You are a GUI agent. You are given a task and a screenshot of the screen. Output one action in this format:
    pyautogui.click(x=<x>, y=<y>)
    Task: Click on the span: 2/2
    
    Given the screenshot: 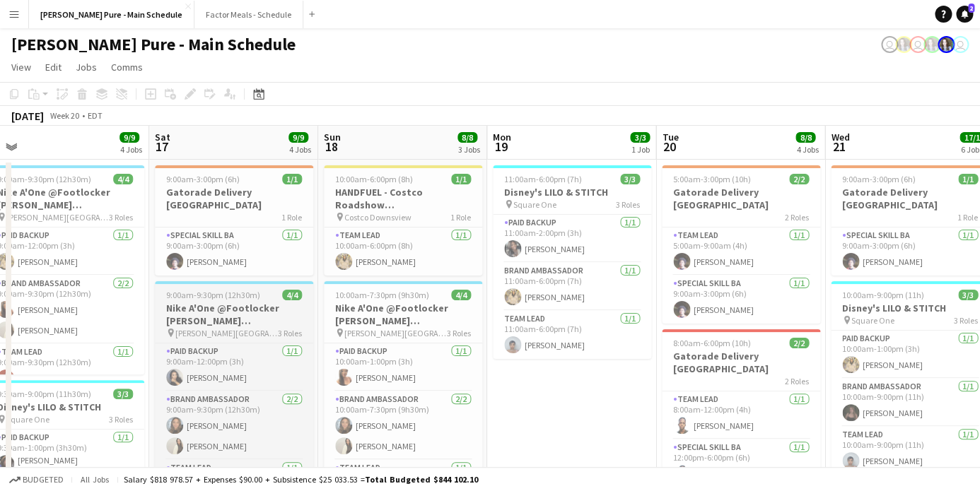 What is the action you would take?
    pyautogui.click(x=799, y=179)
    